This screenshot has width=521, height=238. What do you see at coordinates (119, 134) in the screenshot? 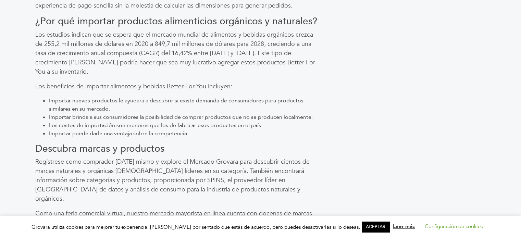
I see `font: Importar puede darle una ventaja sobre la competencia.` at bounding box center [119, 134].